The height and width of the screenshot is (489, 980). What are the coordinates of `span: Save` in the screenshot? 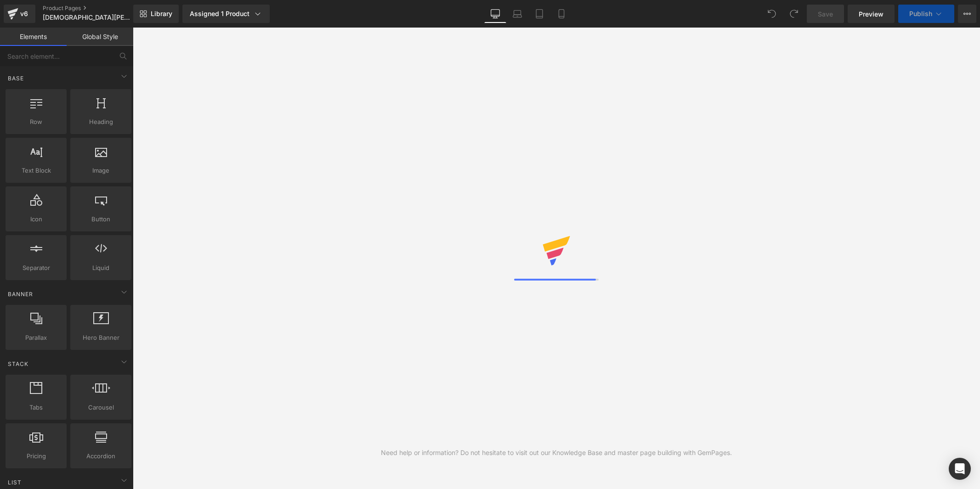 It's located at (825, 14).